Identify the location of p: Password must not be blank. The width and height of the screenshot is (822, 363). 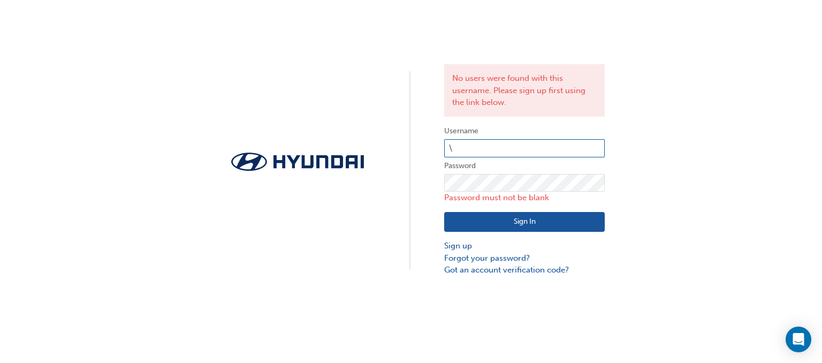
(524, 197).